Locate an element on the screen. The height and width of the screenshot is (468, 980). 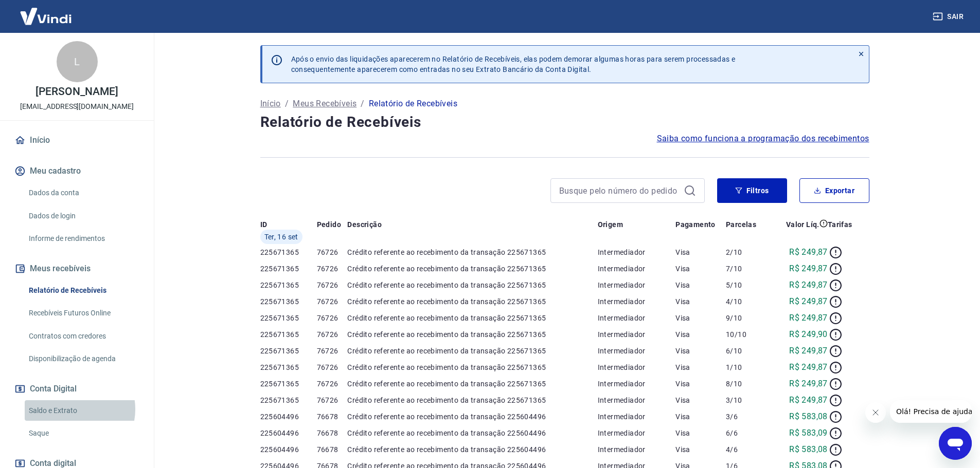
span: Ter, 16 set is located at coordinates (282, 237).